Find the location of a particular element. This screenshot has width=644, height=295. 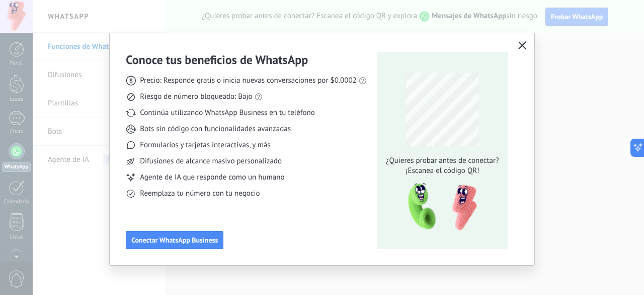

span: ¿Quieres probar antes de conectar? is located at coordinates (442, 161).